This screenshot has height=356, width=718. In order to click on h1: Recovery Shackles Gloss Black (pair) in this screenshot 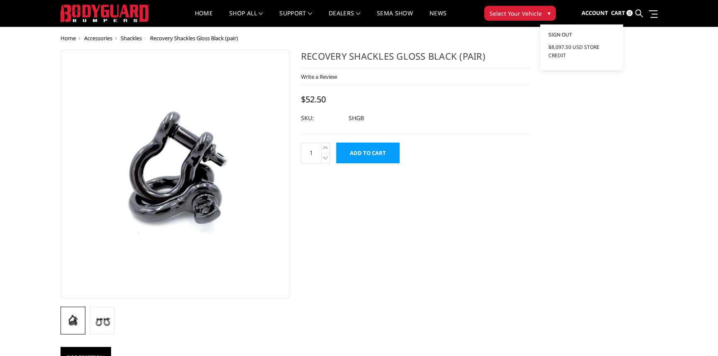, I will do `click(416, 59)`.